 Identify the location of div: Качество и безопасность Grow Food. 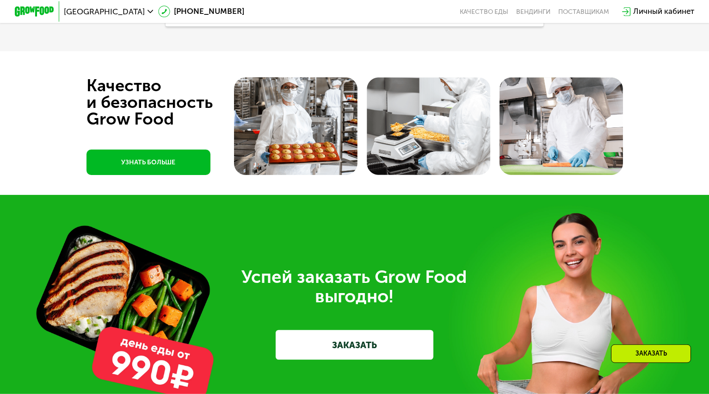
(167, 102).